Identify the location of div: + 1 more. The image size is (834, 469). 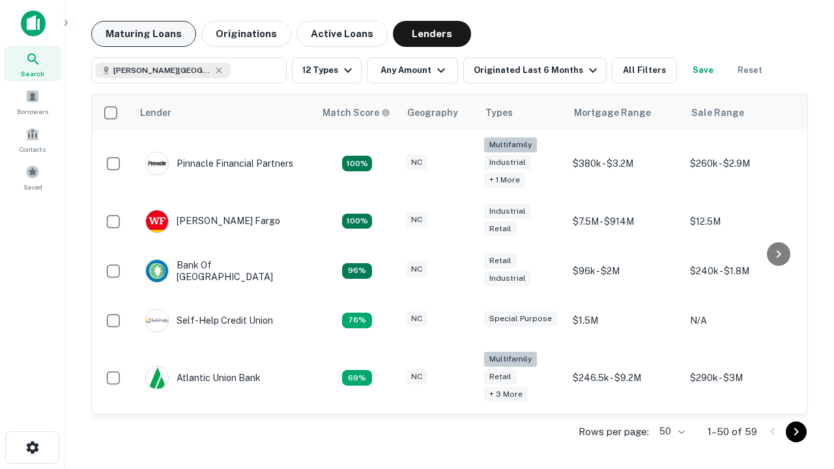
(504, 180).